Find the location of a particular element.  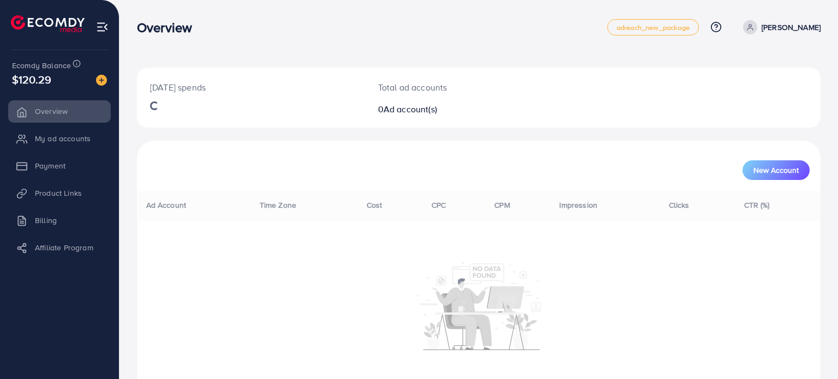

span: $120.29 is located at coordinates (32, 79).